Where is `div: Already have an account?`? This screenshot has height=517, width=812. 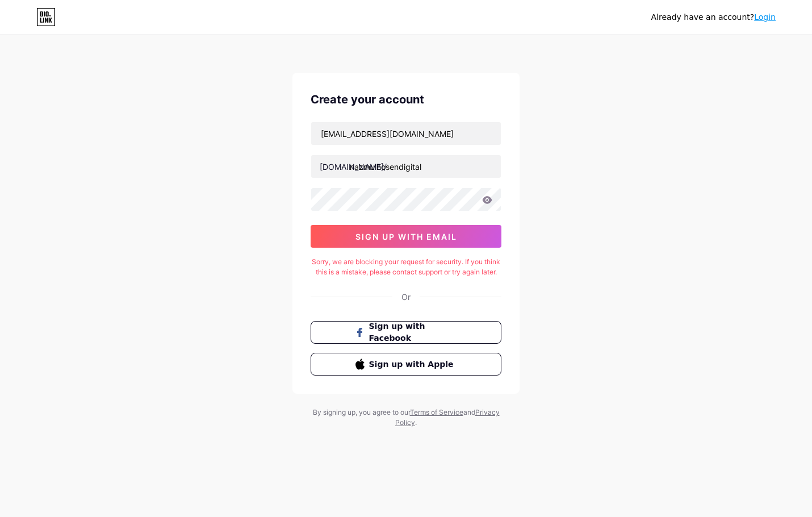 div: Already have an account? is located at coordinates (713, 17).